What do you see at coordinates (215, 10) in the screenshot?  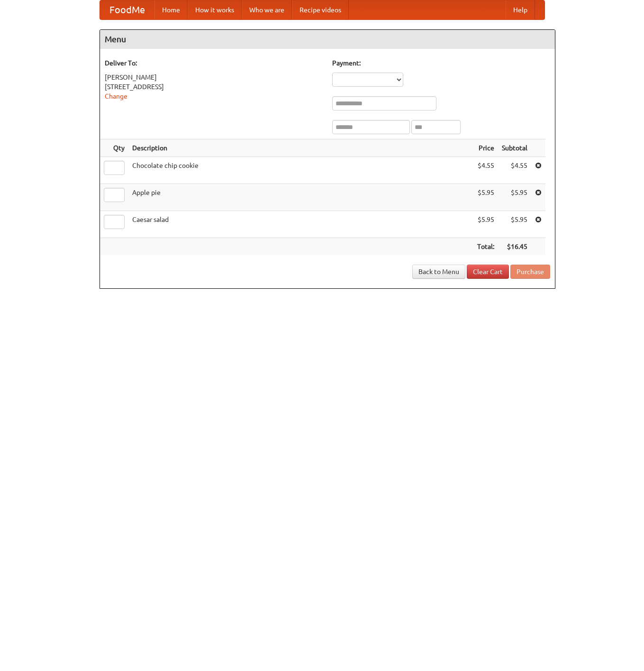 I see `a: How it works` at bounding box center [215, 10].